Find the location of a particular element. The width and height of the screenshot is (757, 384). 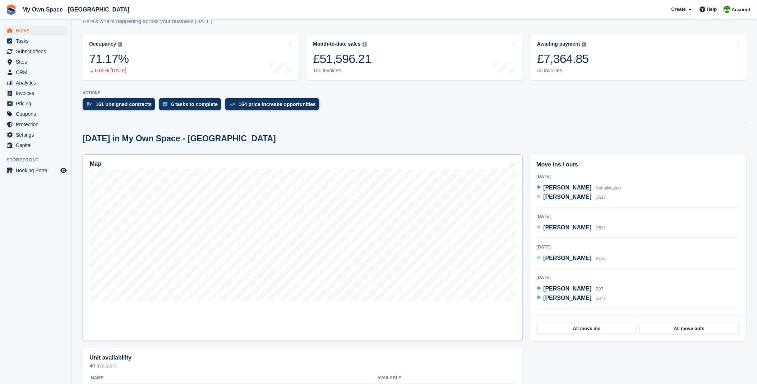

a: Awaiting payment £7,364.85 35 invoices is located at coordinates (639, 57).